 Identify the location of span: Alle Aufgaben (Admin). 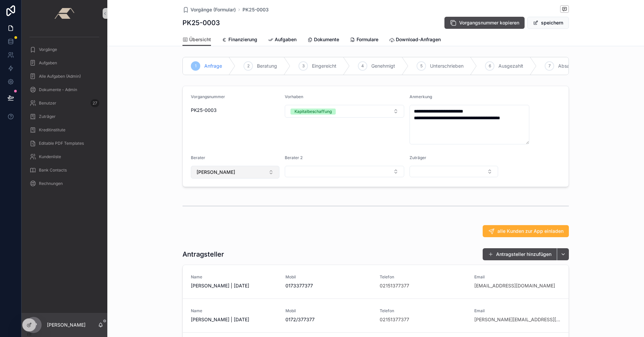
(60, 76).